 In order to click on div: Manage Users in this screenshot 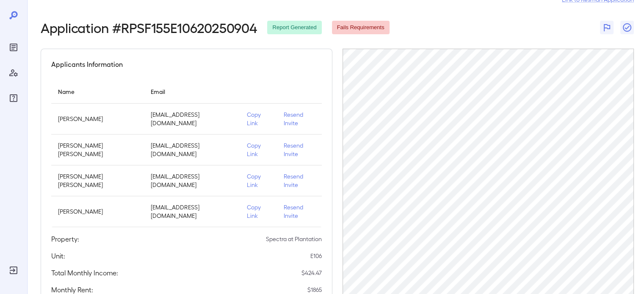, I will do `click(14, 73)`.